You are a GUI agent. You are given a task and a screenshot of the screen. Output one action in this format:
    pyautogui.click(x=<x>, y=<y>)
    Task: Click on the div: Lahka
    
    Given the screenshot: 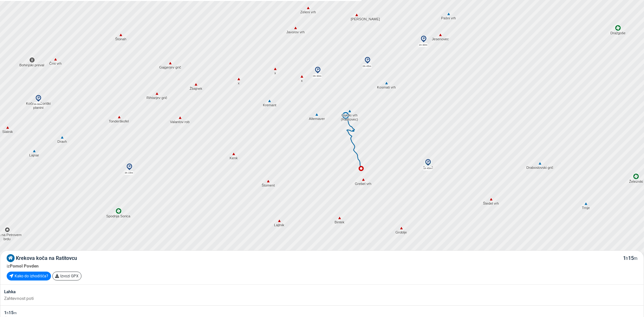 What is the action you would take?
    pyautogui.click(x=322, y=292)
    